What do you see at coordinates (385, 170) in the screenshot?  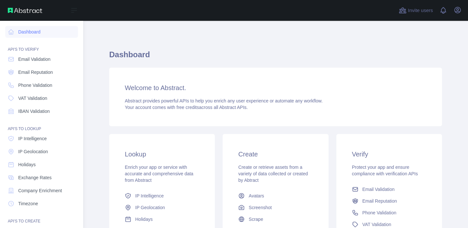 I see `span: Protect your app and ensure compliance with verification APIs` at bounding box center [385, 170].